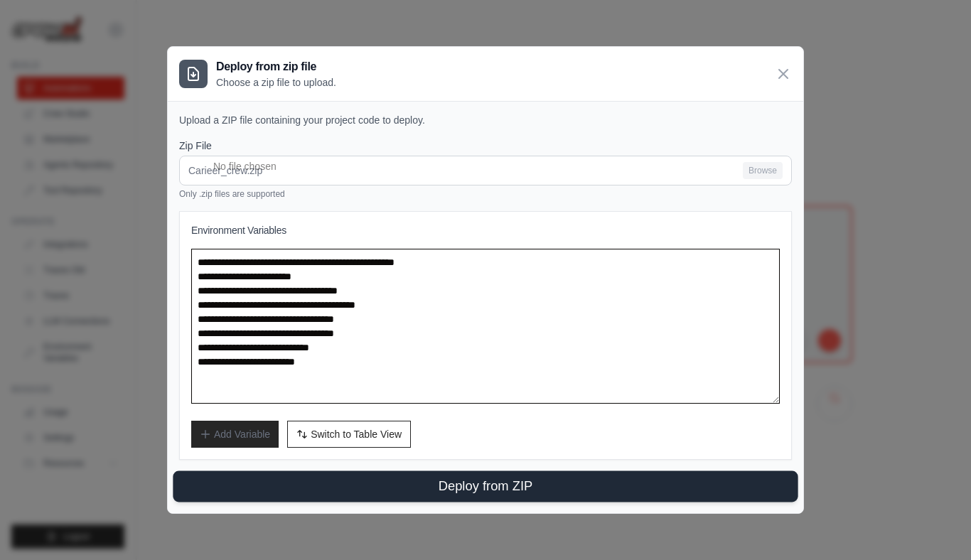 This screenshot has width=971, height=560. What do you see at coordinates (349, 435) in the screenshot?
I see `button: Switch to Table View` at bounding box center [349, 435].